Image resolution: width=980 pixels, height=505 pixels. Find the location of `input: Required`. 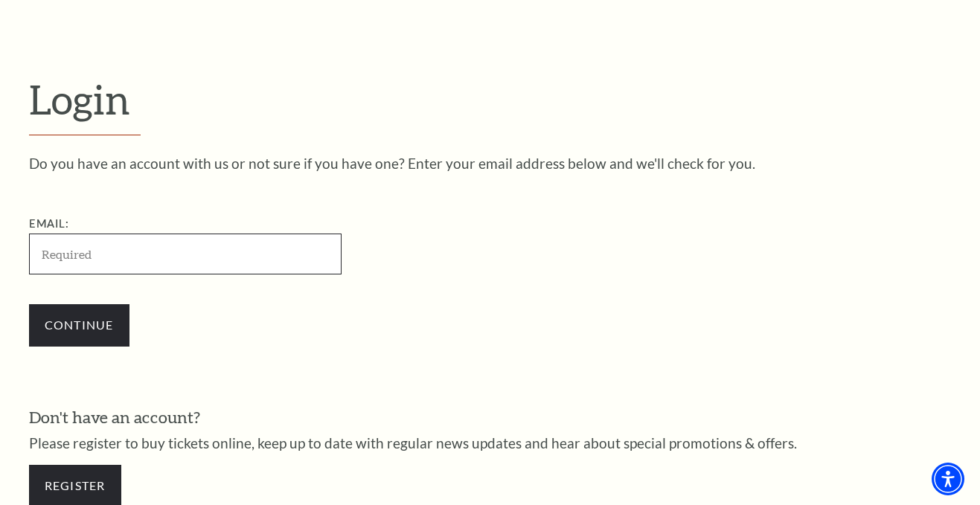

input: Required is located at coordinates (185, 253).